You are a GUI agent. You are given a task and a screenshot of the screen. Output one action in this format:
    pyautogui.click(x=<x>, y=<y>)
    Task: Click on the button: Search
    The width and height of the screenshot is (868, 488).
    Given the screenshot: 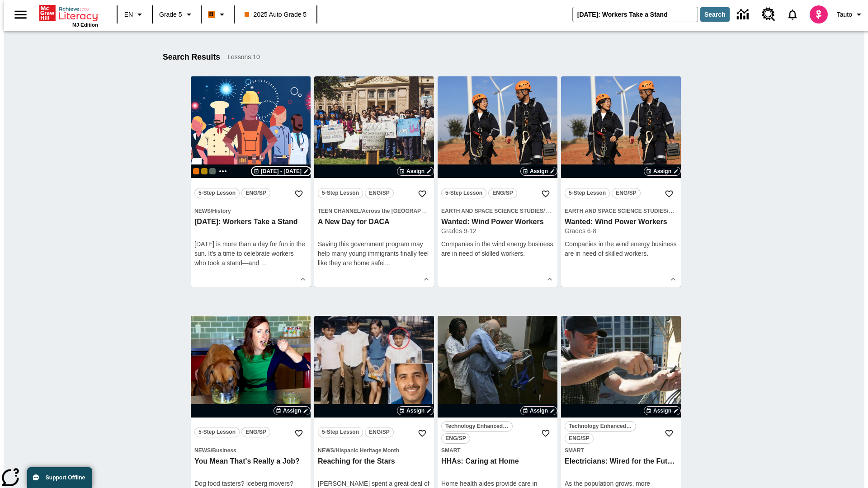 What is the action you would take?
    pyautogui.click(x=715, y=14)
    